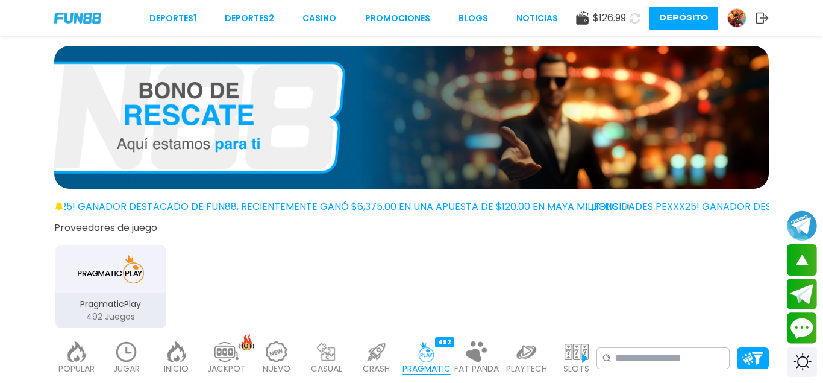  What do you see at coordinates (427, 351) in the screenshot?
I see `img: pragmatic_active.webp` at bounding box center [427, 351].